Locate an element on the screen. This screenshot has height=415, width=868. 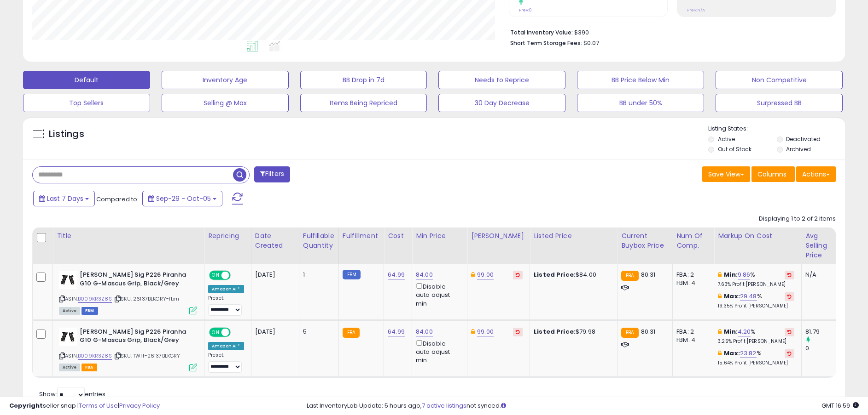
label: Archived is located at coordinates (798, 149).